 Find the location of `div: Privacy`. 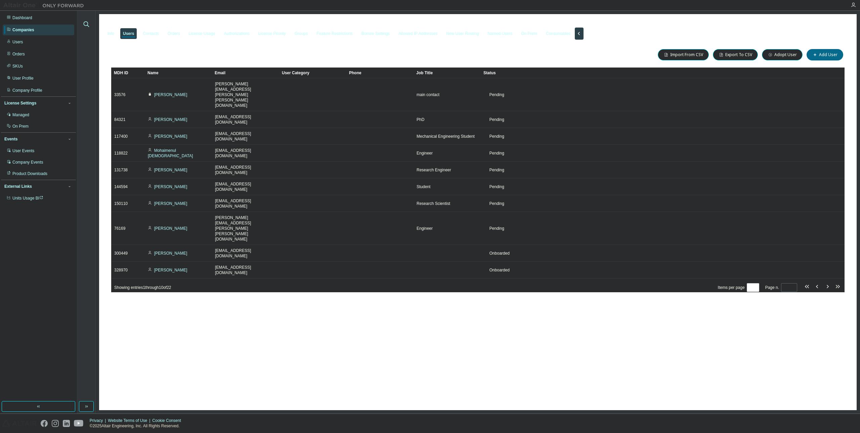

div: Privacy is located at coordinates (99, 421).